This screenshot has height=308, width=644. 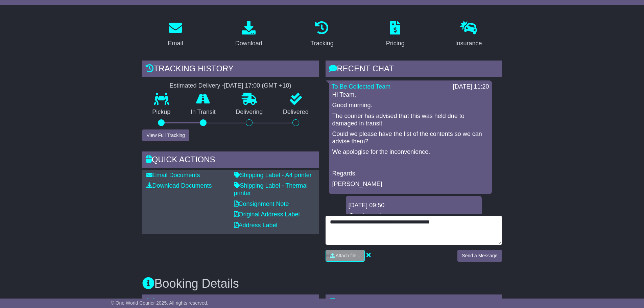 I want to click on a: Insurance, so click(x=469, y=35).